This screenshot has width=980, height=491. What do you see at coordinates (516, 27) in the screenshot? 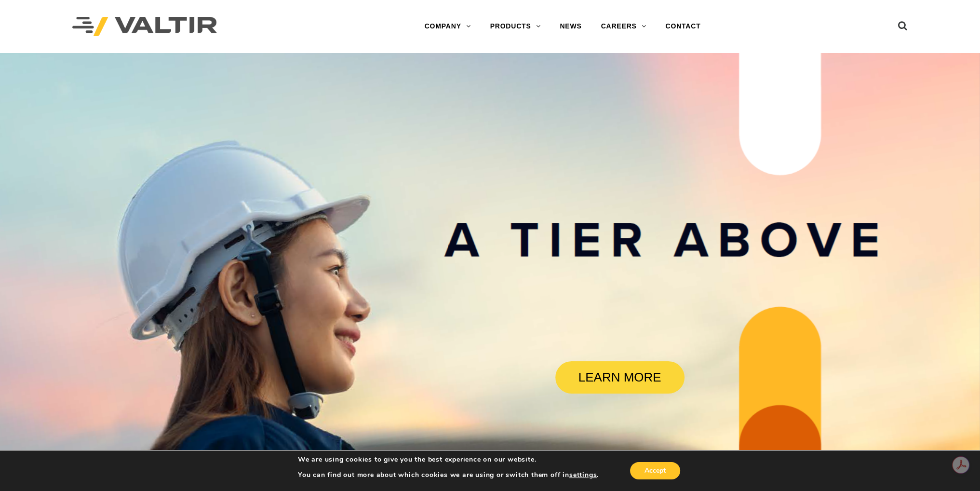
I see `a: PRODUCTS` at bounding box center [516, 27].